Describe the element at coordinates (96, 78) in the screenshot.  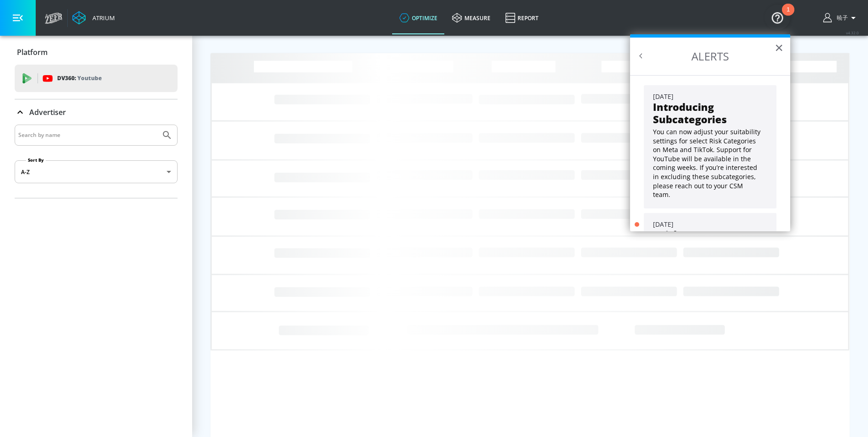
I see `div: DV360: Youtube` at that location.